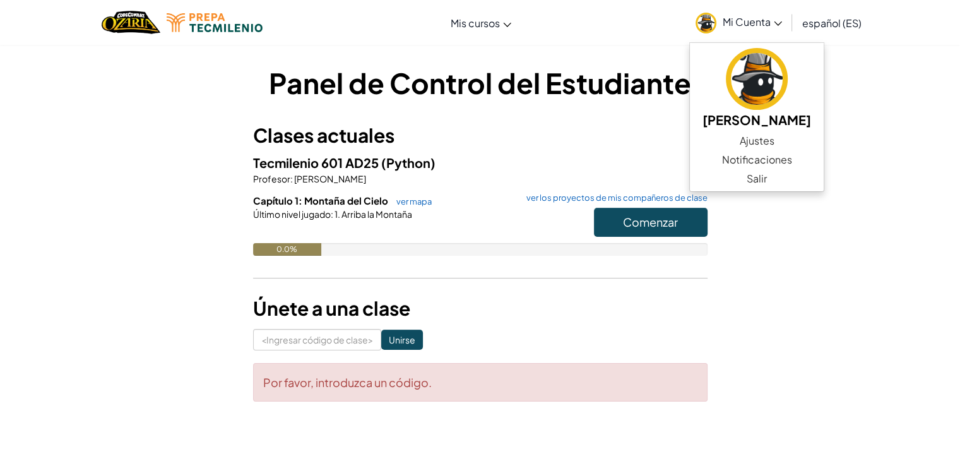 The image size is (960, 466). What do you see at coordinates (480, 83) in the screenshot?
I see `font: Panel de Control del Estudiante` at bounding box center [480, 83].